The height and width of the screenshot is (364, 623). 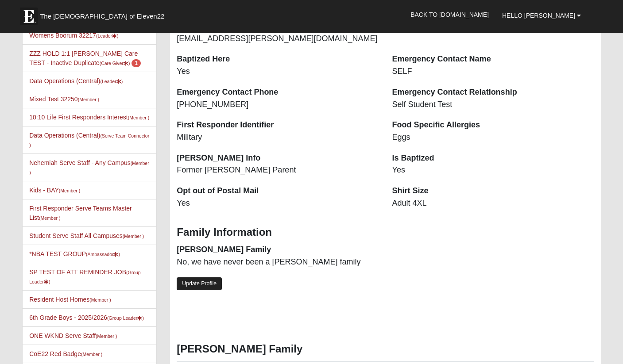 I want to click on a: Nehemiah Serve Staff - Any Campus(Member ), so click(x=89, y=167).